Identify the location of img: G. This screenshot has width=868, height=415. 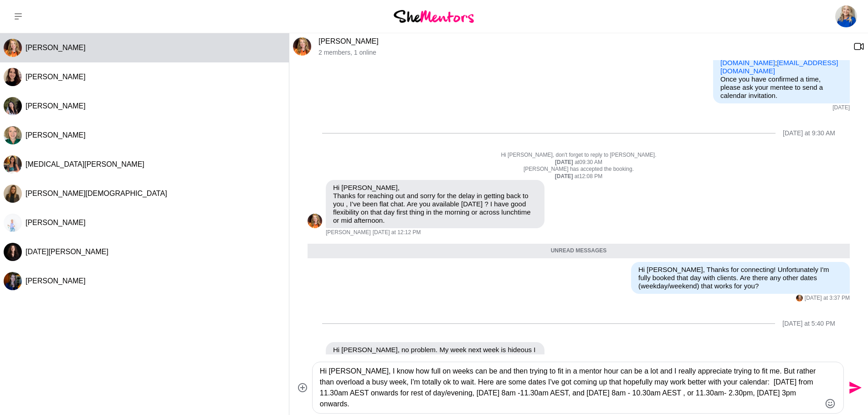
(13, 107).